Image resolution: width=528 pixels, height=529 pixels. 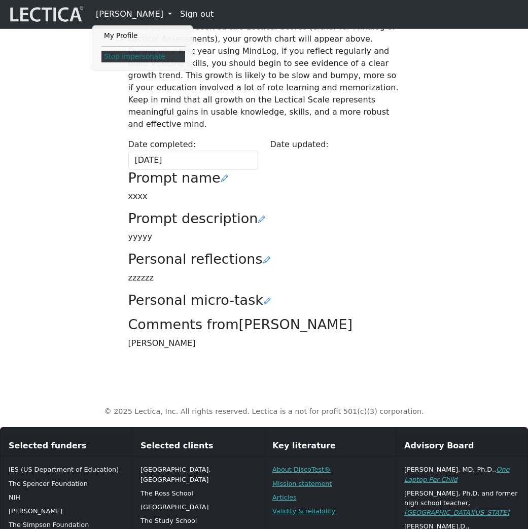 I want to click on h3: Personal micro-task, so click(x=264, y=300).